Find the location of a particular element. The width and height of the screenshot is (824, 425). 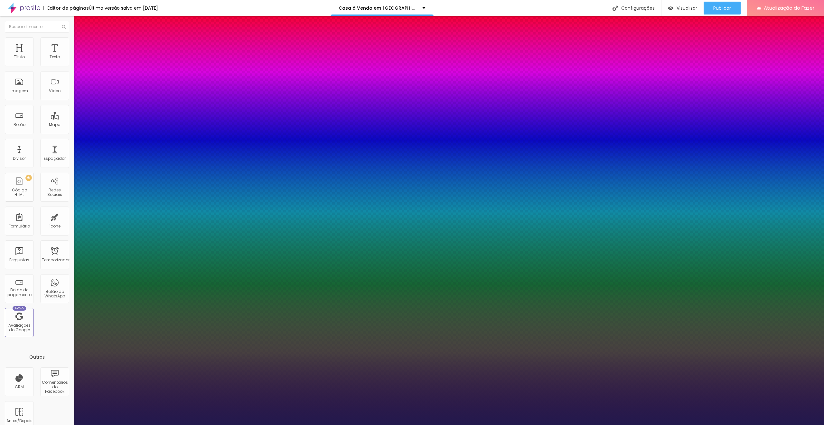

font: Atualização do Fazer is located at coordinates (789, 8).